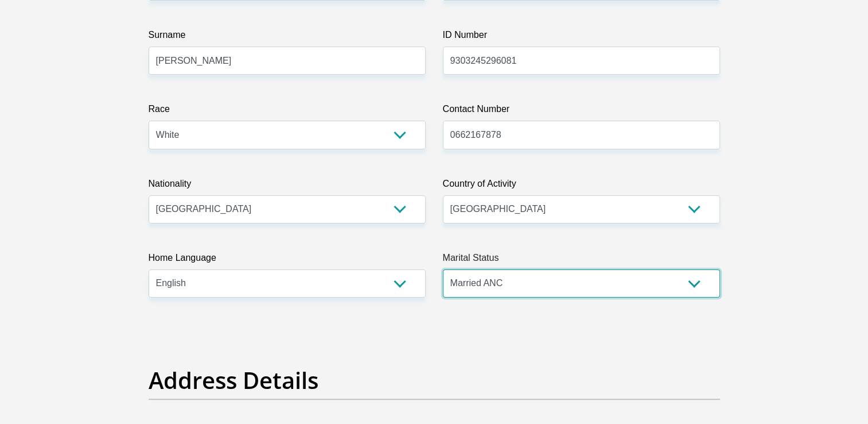  I want to click on input: Contact Number, so click(581, 134).